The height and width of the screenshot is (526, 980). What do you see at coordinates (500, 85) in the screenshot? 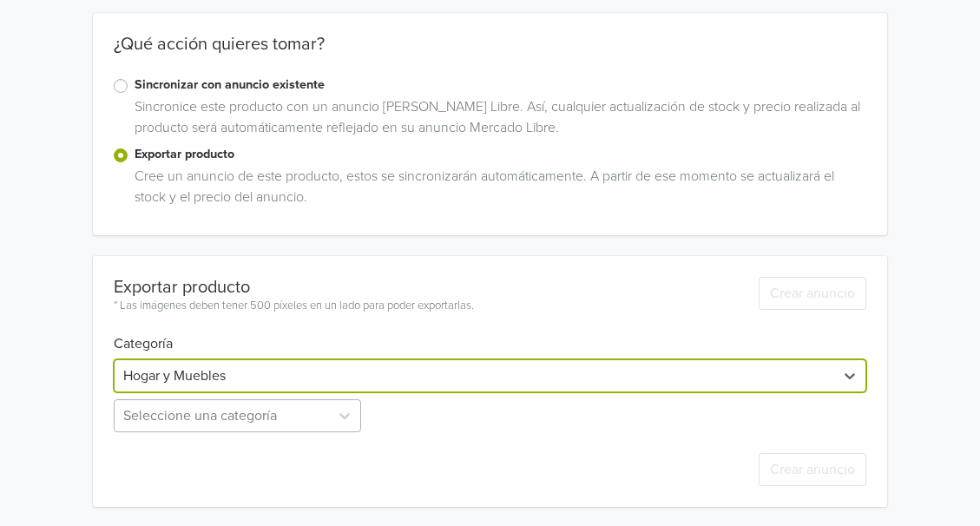
I see `label: Sincronizar con anuncio existente` at bounding box center [500, 85].